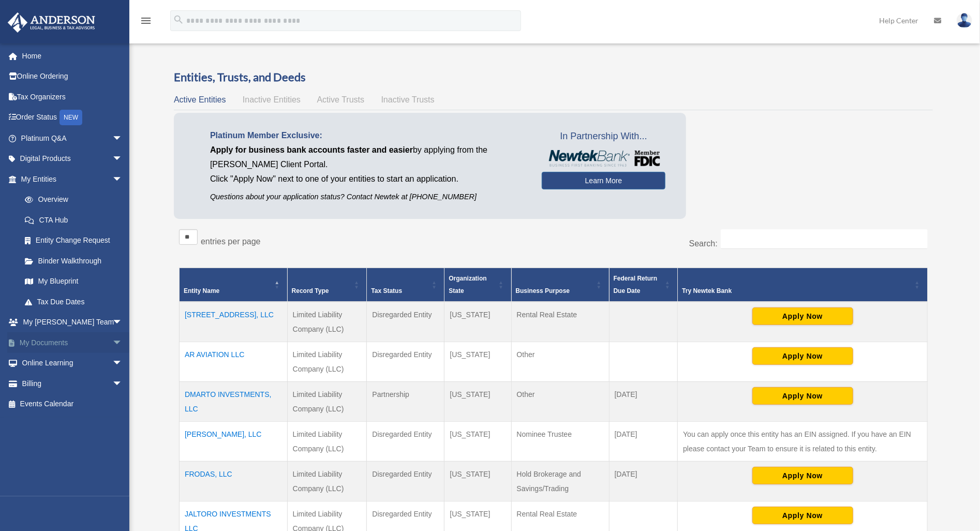 The image size is (980, 531). What do you see at coordinates (74, 302) in the screenshot?
I see `a: Tax Due Dates` at bounding box center [74, 302].